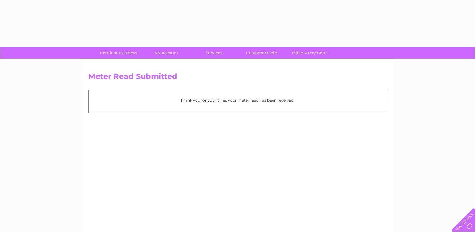  What do you see at coordinates (238, 100) in the screenshot?
I see `p: Thank you for your time, your meter read has been received.` at bounding box center [238, 100].